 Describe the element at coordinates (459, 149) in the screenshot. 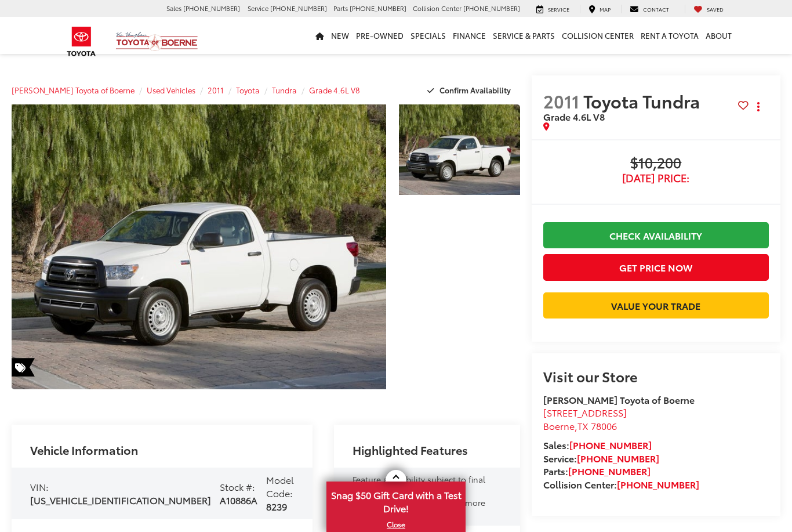

I see `a: Expand Photo 1` at that location.